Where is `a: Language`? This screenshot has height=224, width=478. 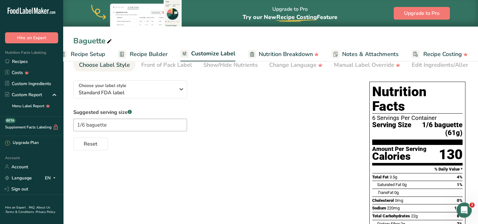
a: Language is located at coordinates (18, 177).